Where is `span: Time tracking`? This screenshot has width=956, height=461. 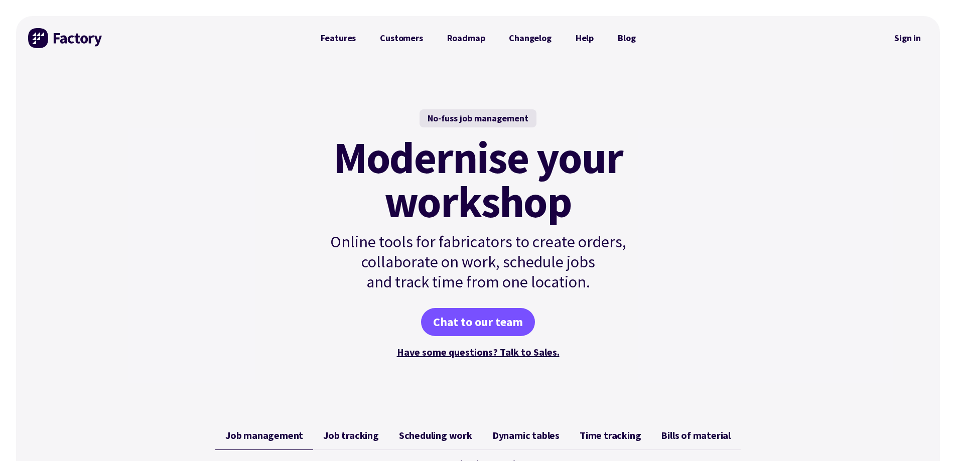 span: Time tracking is located at coordinates (610, 435).